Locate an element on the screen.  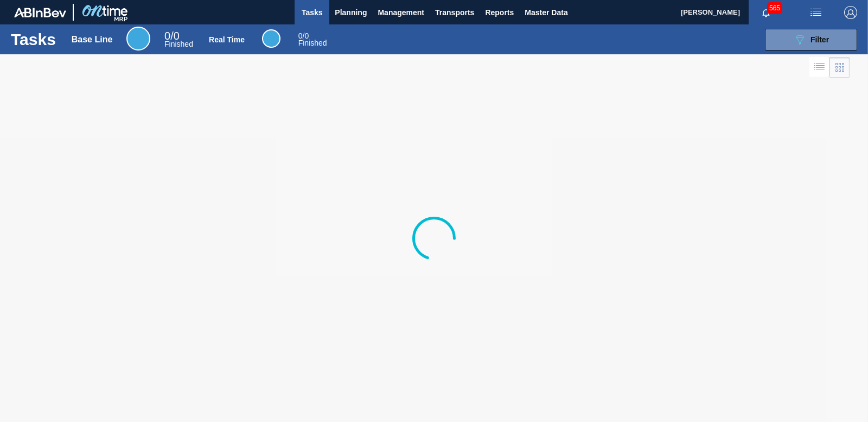
span: Transports is located at coordinates (455, 12).